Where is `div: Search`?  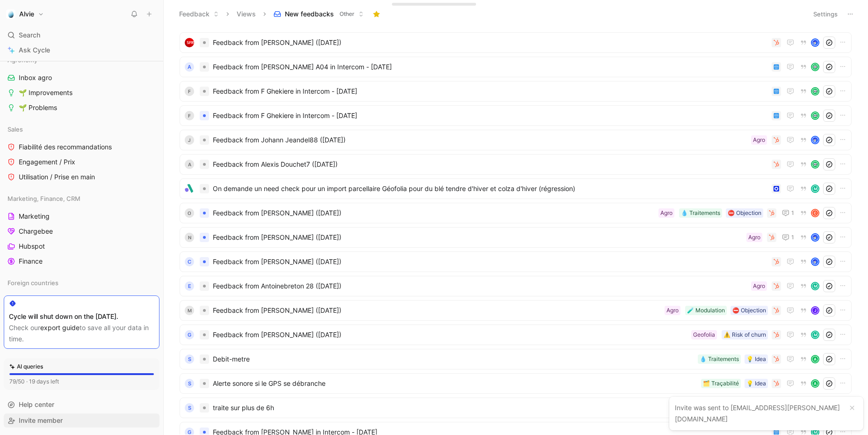
div: Search is located at coordinates (81, 35).